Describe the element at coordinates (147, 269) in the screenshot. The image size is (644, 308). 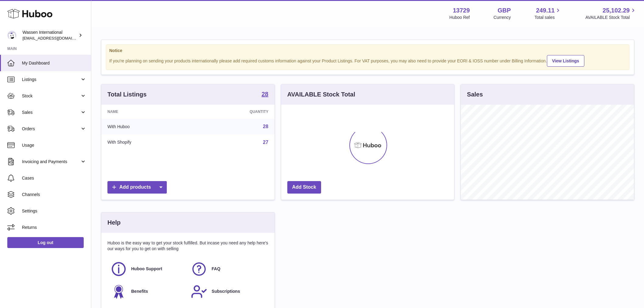
I see `span: Huboo Support` at that location.